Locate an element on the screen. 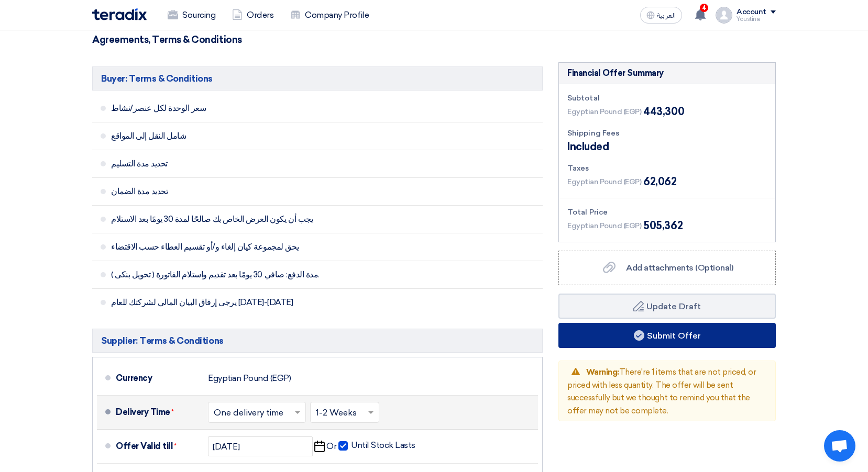 The image size is (868, 472). div: Shipping Fees is located at coordinates (667, 133).